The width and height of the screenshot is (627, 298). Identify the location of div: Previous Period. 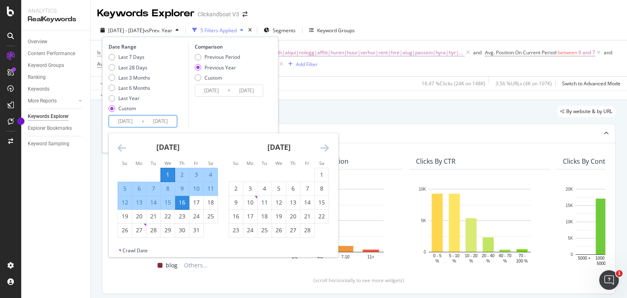
(222, 57).